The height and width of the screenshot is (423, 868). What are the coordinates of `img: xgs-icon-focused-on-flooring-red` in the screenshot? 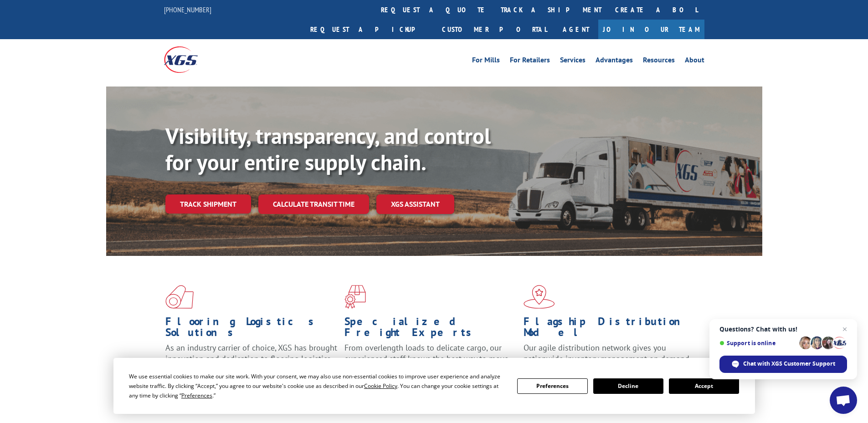 It's located at (355, 297).